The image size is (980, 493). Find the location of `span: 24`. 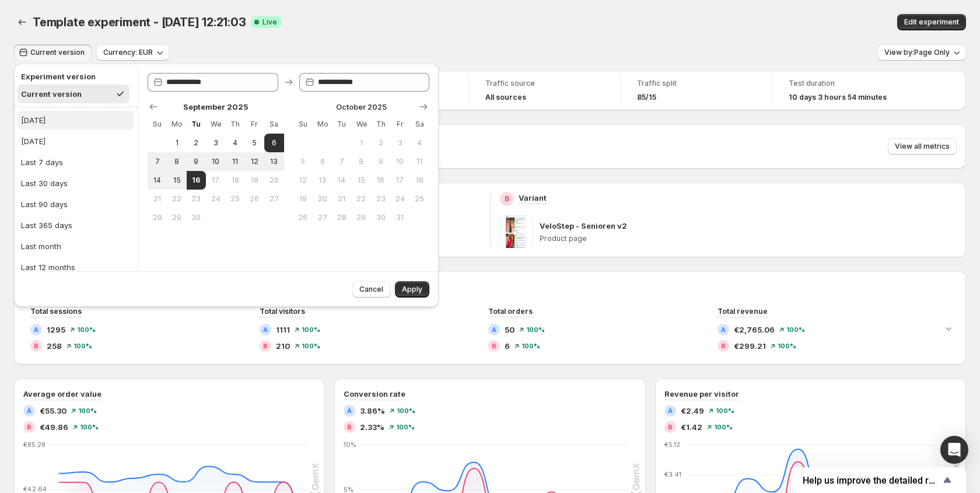

span: 24 is located at coordinates (215, 199).